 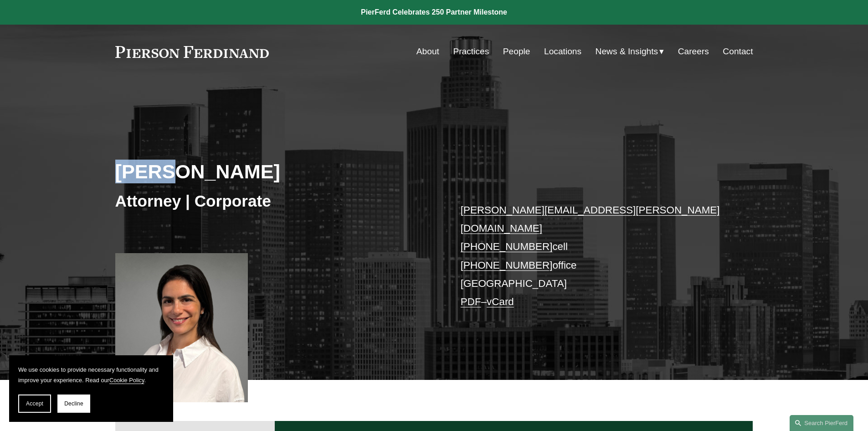 What do you see at coordinates (91, 375) in the screenshot?
I see `p: We use cookies to provide necessary functionality and improve your experience. Read our .` at bounding box center [91, 375].